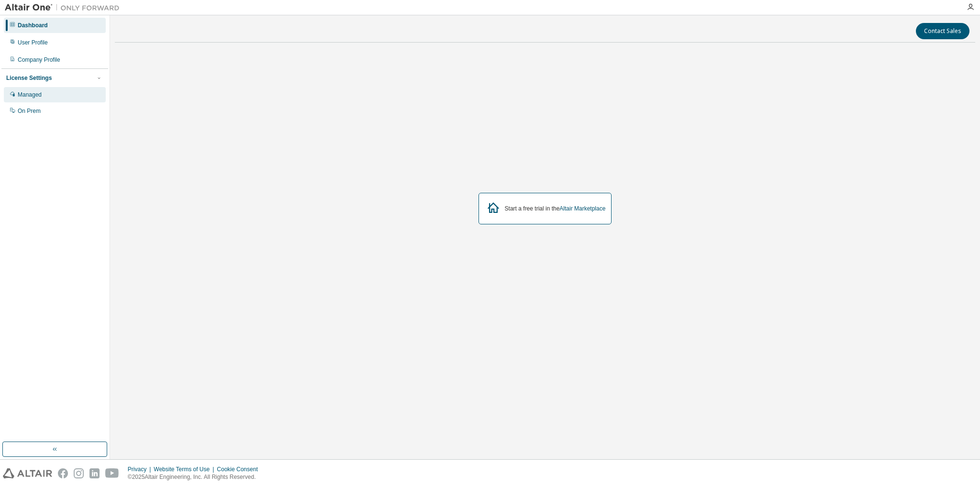 The image size is (980, 487). I want to click on div: Dashboard, so click(33, 25).